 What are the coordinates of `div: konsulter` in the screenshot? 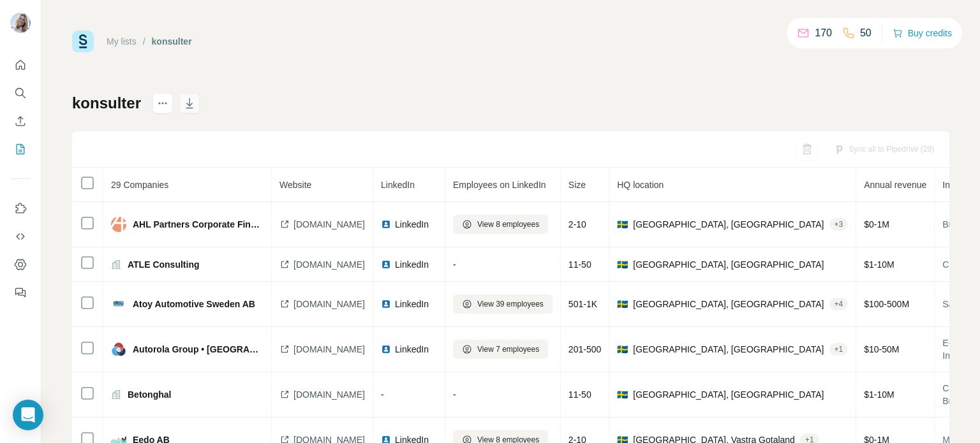 It's located at (171, 42).